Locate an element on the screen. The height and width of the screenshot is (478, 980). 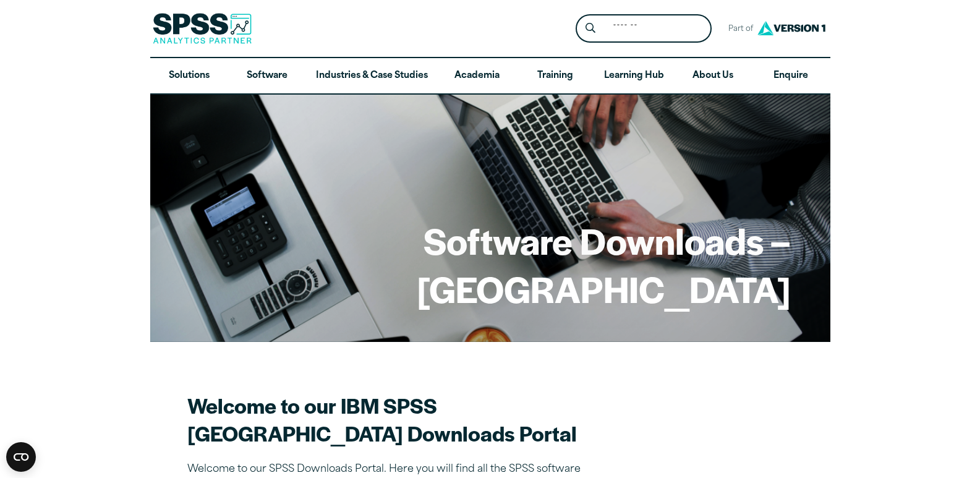
span: Part of is located at coordinates (737, 29).